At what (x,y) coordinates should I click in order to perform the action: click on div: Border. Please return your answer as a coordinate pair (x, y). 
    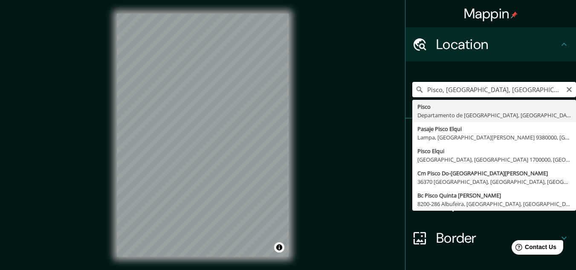
    Looking at the image, I should click on (491, 238).